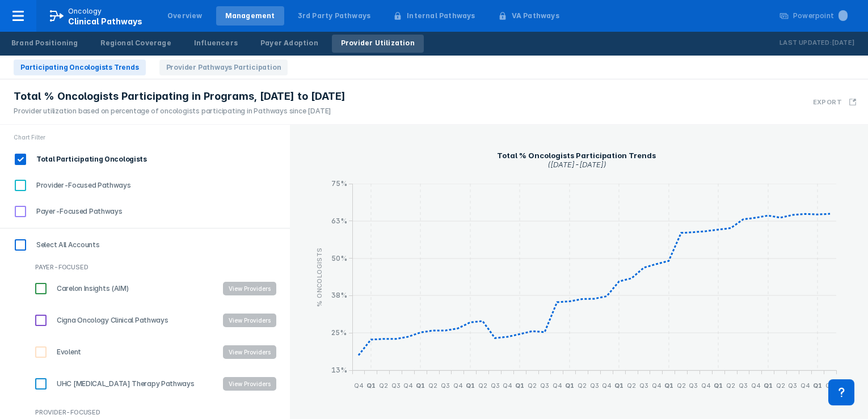 The height and width of the screenshot is (419, 868). Describe the element at coordinates (76, 211) in the screenshot. I see `span: Payer-Focused Pathways` at that location.